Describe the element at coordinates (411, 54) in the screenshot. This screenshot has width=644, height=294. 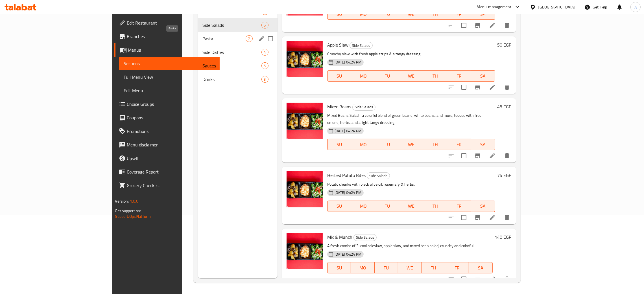
I see `p: Crunchy slaw with fresh apple strips & a tangy dressing.` at that location.